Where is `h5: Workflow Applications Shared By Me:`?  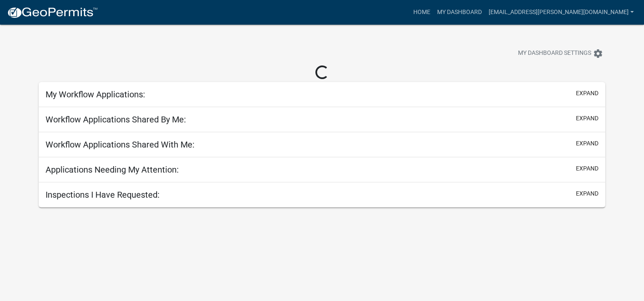
h5: Workflow Applications Shared By Me: is located at coordinates (116, 120).